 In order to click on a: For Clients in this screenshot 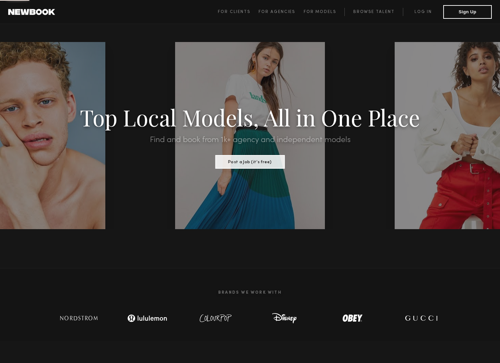, I will do `click(238, 12)`.